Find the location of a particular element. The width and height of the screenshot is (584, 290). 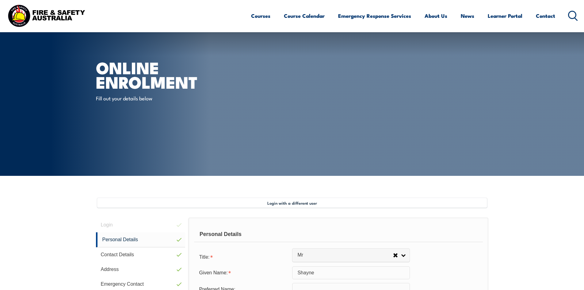

div: Given Name is required. is located at coordinates (243, 273).